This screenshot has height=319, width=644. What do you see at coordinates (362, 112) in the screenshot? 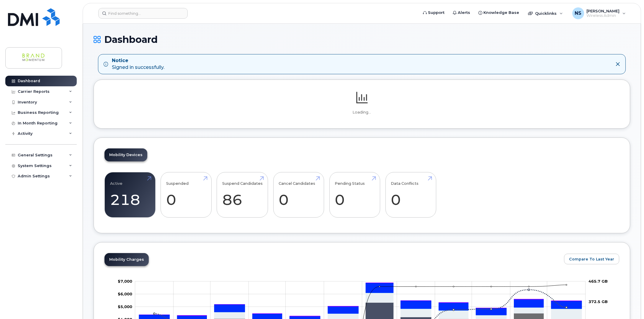
I see `p: Loading...` at bounding box center [362, 112].